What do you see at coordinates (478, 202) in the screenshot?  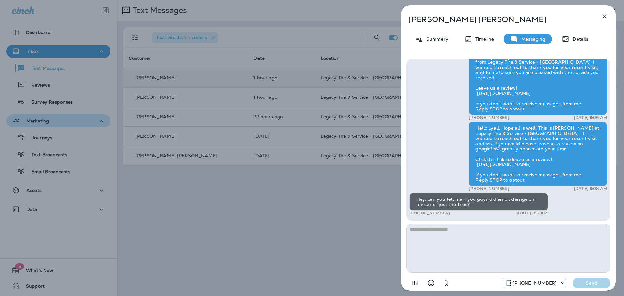 I see `div: Hey, can you tell me if you guys did an oil change on my car or just the tires?` at bounding box center [478, 202].